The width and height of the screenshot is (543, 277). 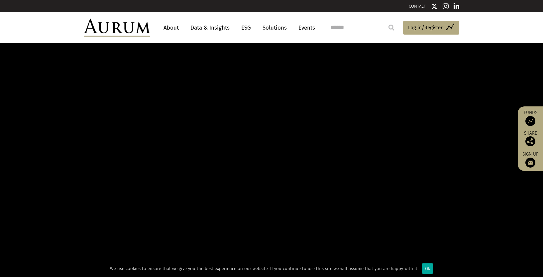 What do you see at coordinates (246, 28) in the screenshot?
I see `a: ESG` at bounding box center [246, 28].